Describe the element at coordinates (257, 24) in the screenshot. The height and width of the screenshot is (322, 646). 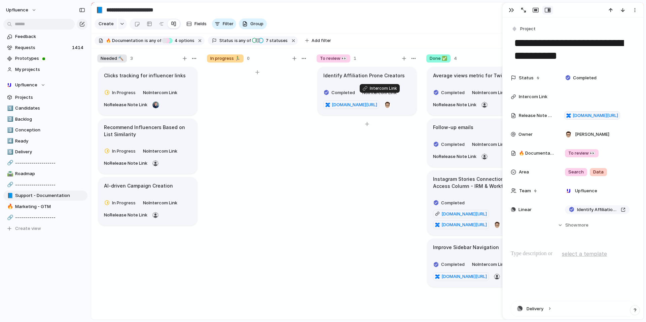
I see `span: Group` at that location.